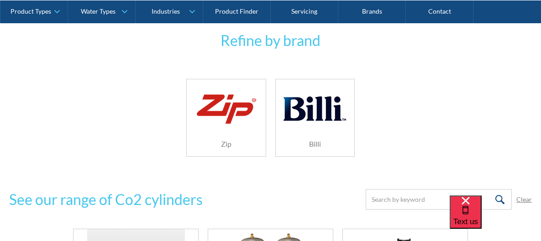 The image size is (541, 241). Describe the element at coordinates (270, 41) in the screenshot. I see `h3: Refine by brand` at that location.